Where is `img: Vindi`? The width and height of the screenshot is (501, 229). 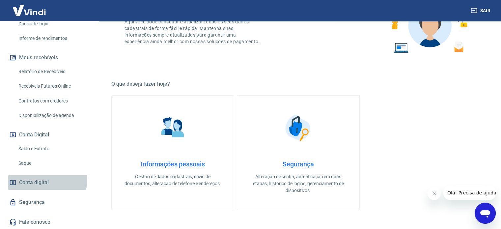
img: Vindi is located at coordinates (29, 10).